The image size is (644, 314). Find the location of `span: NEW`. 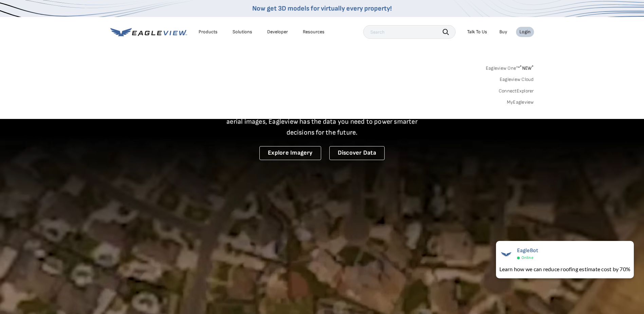

span: NEW is located at coordinates (526, 68).